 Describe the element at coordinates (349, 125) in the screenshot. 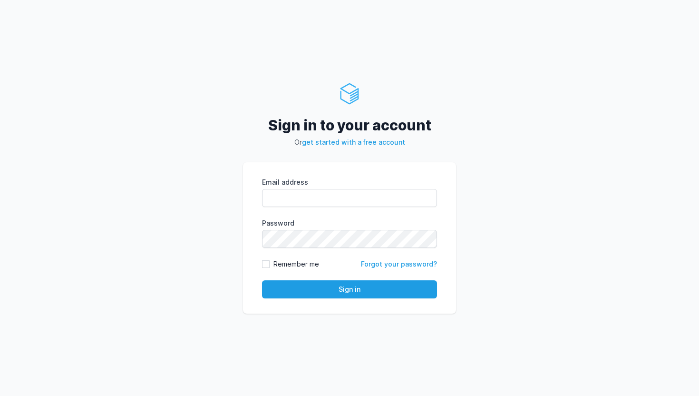

I see `h2: Sign in to your account` at that location.